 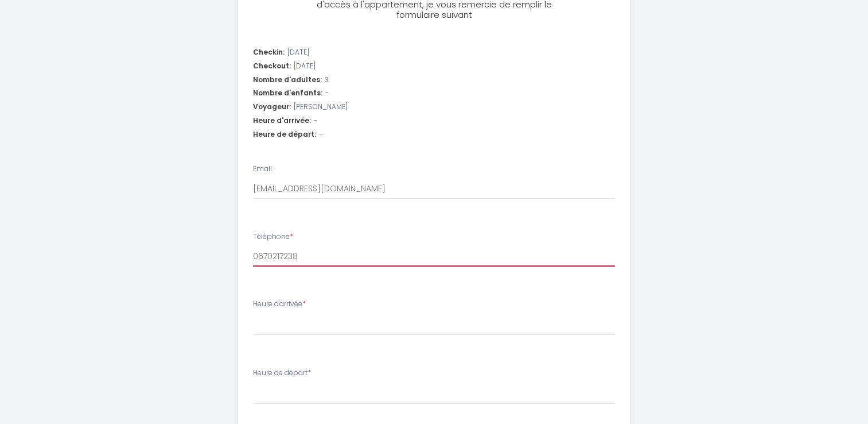 I want to click on span: Checkin:, so click(x=268, y=52).